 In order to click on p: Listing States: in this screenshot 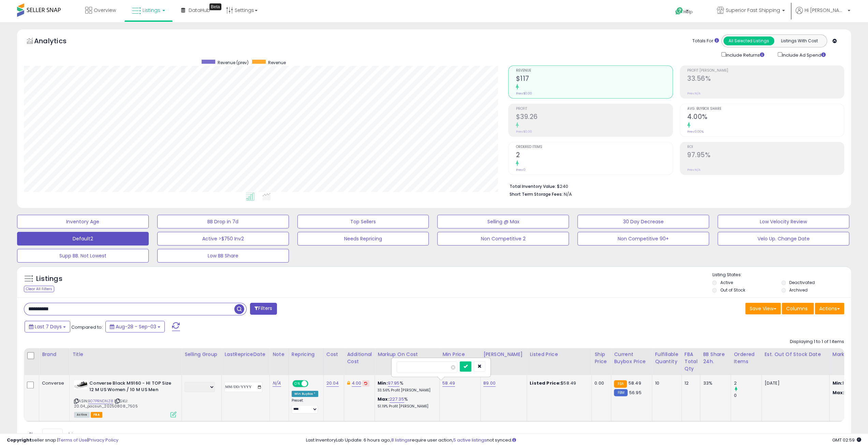, I will do `click(781, 275)`.